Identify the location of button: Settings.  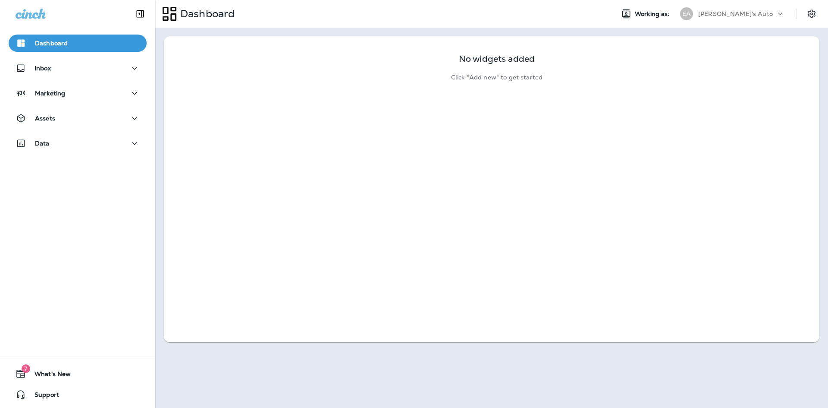
(812, 14).